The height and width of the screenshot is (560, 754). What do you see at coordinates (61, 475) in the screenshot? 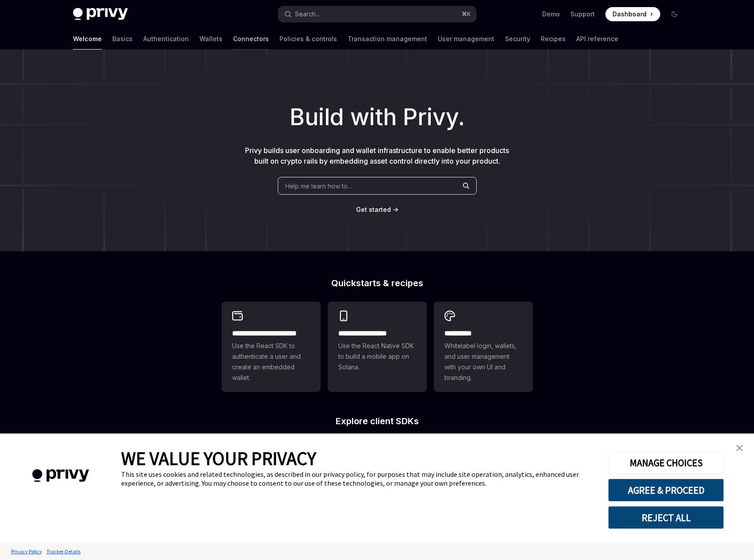
I see `img: company logo` at bounding box center [61, 475].